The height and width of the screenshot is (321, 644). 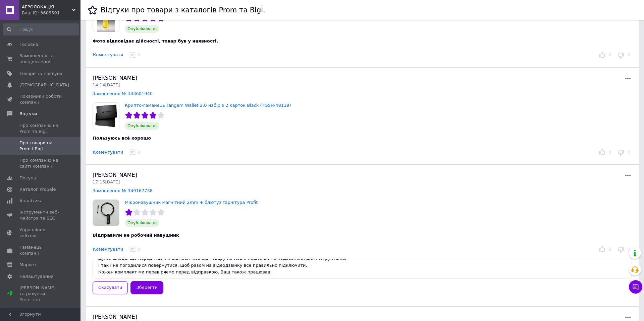 What do you see at coordinates (41, 99) in the screenshot?
I see `span: Показники роботи компанії` at bounding box center [41, 99].